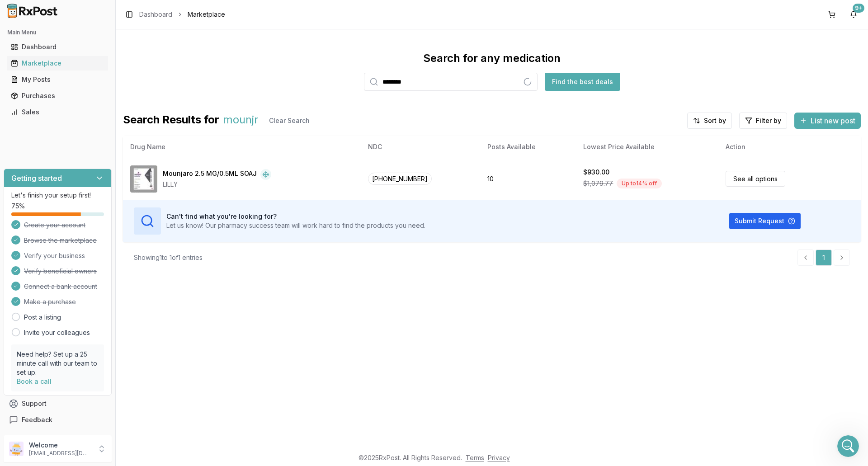  What do you see at coordinates (858, 8) in the screenshot?
I see `div: 9+` at bounding box center [858, 8].